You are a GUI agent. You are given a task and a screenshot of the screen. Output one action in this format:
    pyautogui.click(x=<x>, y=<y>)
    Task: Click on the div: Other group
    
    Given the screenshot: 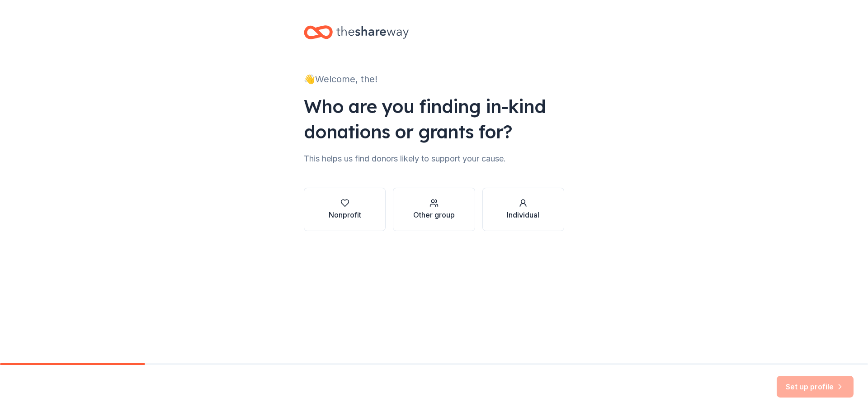 What is the action you would take?
    pyautogui.click(x=434, y=215)
    